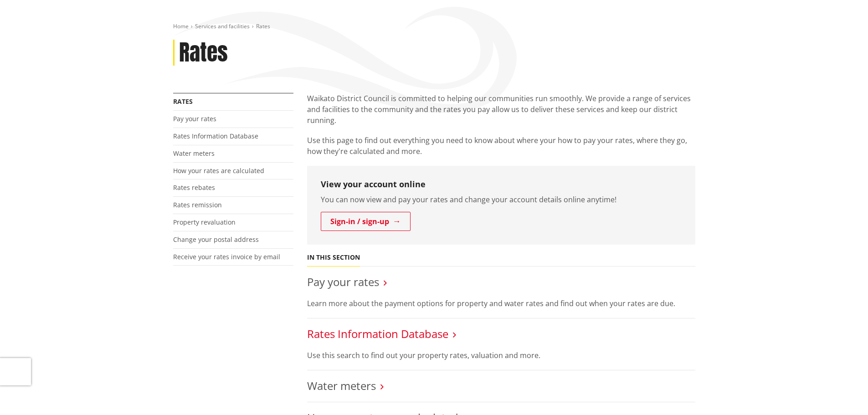  Describe the element at coordinates (219, 170) in the screenshot. I see `a: How your rates are calculated` at that location.